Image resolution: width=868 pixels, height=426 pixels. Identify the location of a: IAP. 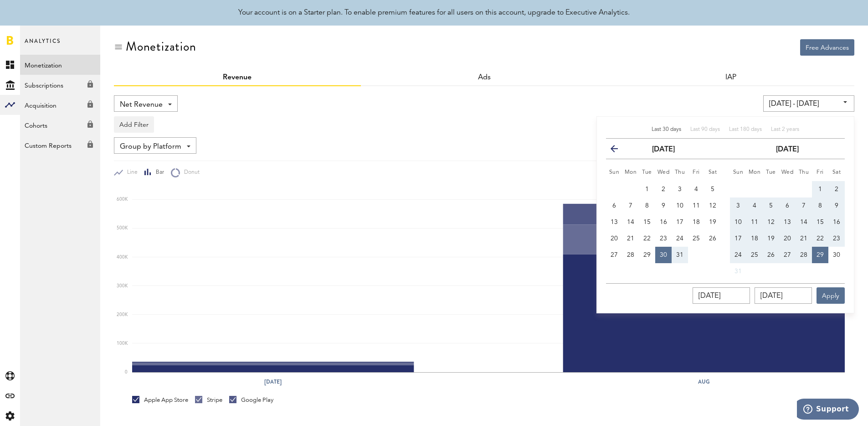
(731, 77).